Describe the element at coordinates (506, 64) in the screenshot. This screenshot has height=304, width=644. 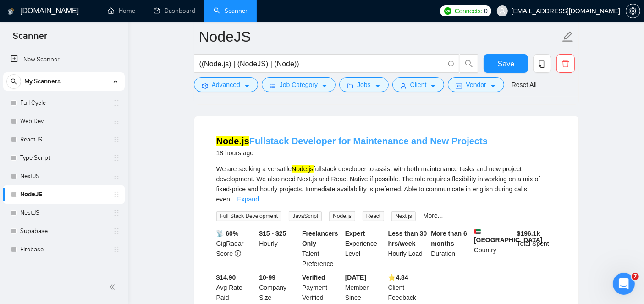
I see `button: Save` at that location.